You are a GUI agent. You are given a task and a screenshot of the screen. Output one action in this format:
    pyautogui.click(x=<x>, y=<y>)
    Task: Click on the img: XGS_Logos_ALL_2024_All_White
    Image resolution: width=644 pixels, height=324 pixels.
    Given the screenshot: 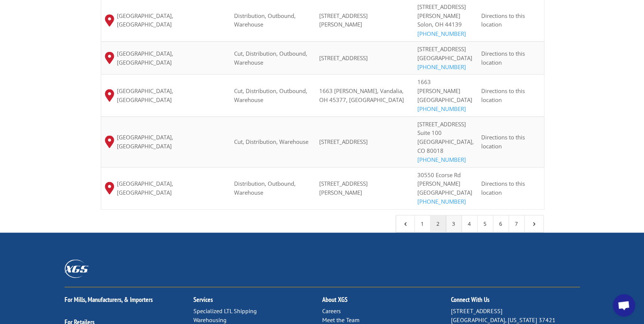 What is the action you would take?
    pyautogui.click(x=77, y=268)
    